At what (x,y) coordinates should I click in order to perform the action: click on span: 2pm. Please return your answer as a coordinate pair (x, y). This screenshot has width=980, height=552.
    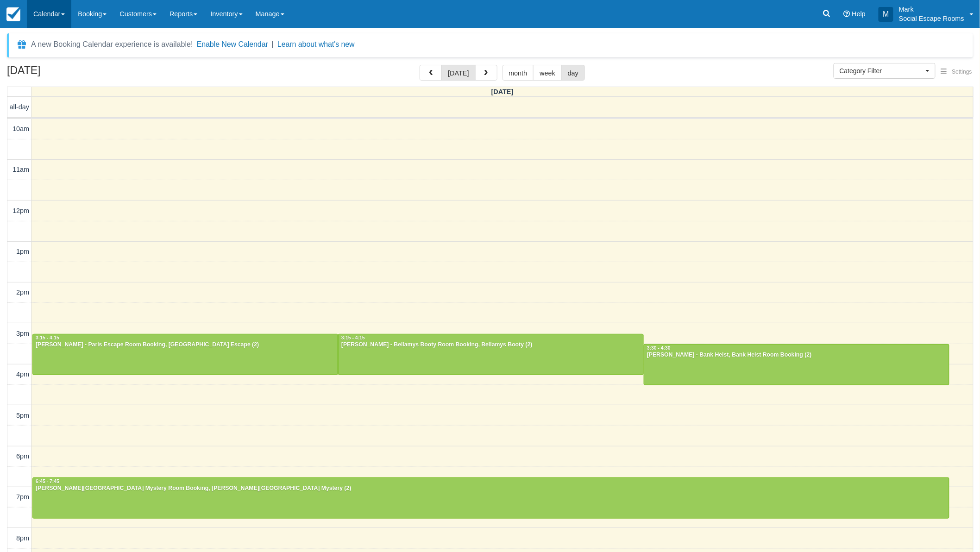
    Looking at the image, I should click on (23, 292).